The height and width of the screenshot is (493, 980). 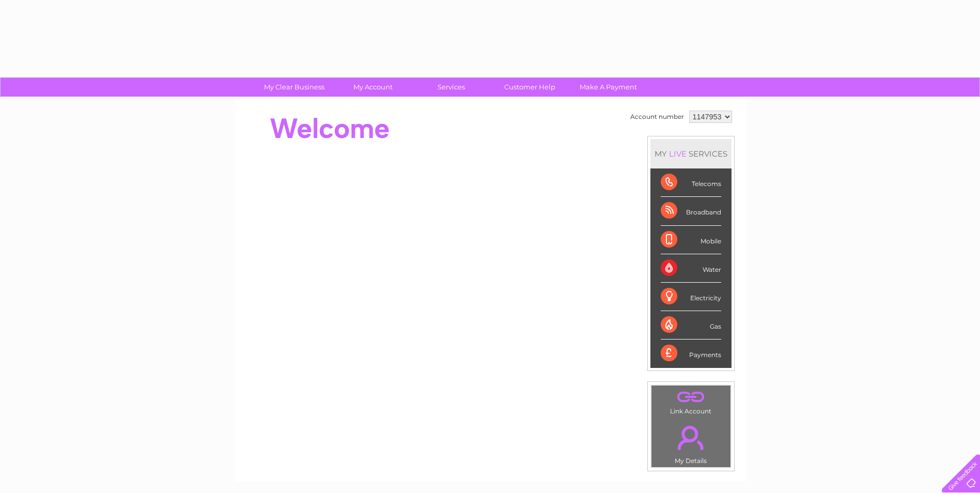 I want to click on div: Broadband, so click(x=691, y=211).